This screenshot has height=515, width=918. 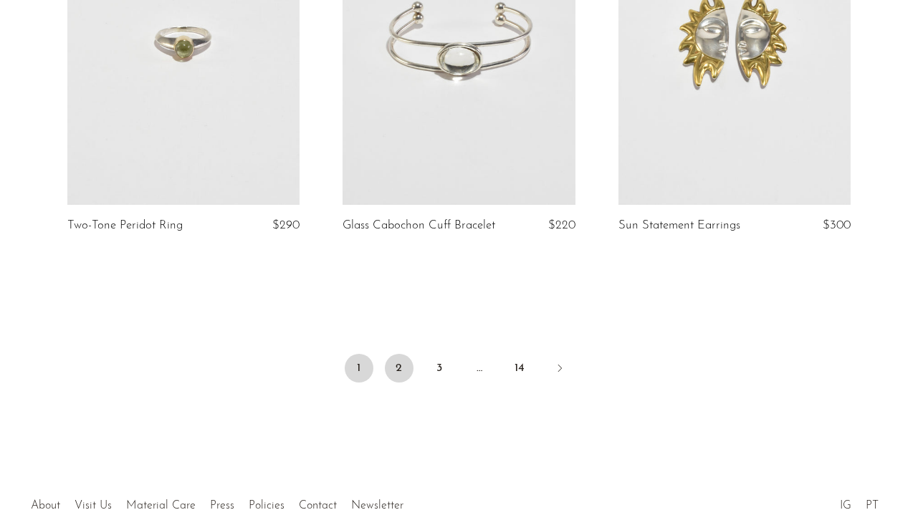 I want to click on a: Sun Statement Earrings, so click(x=680, y=226).